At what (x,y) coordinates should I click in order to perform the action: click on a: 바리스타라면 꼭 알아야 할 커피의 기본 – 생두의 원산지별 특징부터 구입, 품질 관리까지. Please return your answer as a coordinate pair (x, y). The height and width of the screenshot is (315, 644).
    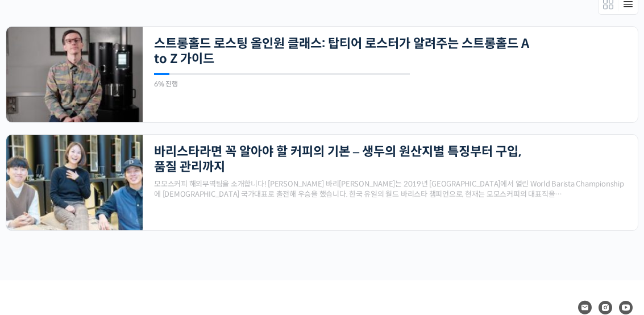
    Looking at the image, I should click on (343, 159).